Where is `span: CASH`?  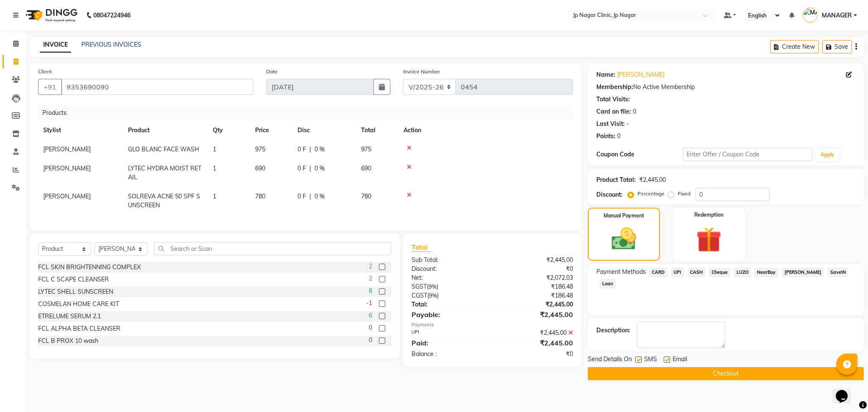
span: CASH is located at coordinates (696, 272).